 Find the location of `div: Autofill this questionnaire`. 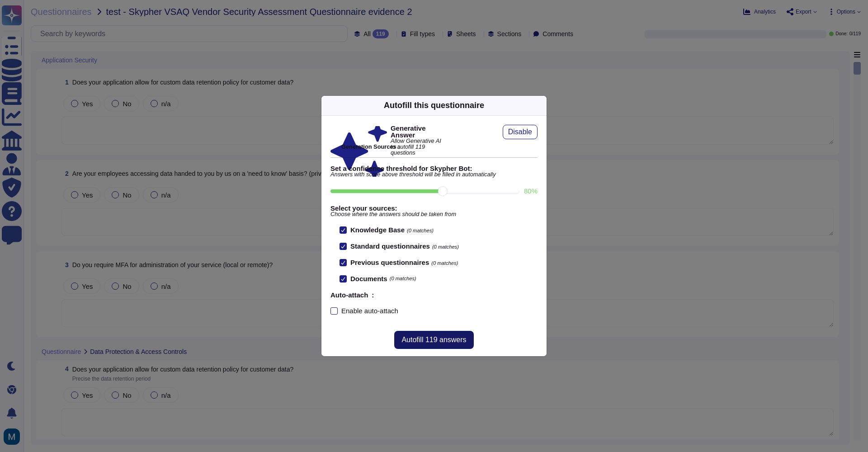

div: Autofill this questionnaire is located at coordinates (434, 105).